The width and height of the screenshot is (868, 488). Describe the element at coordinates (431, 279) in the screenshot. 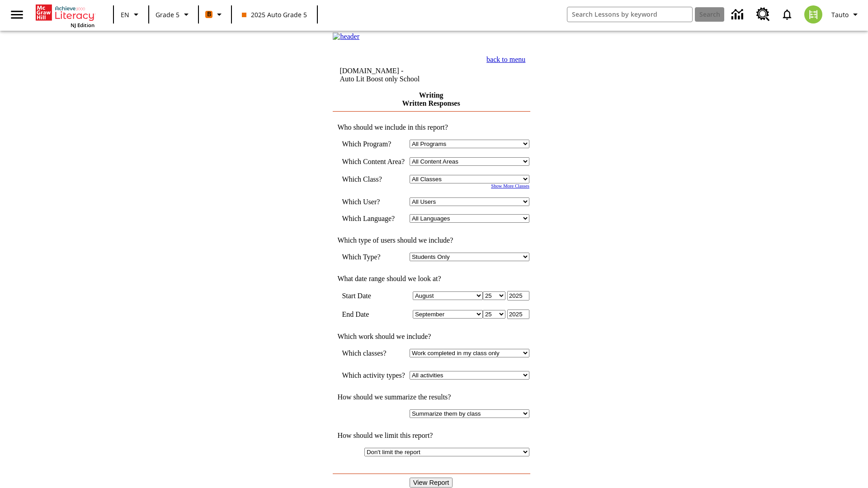

I see `td: What date range should we look at?` at that location.